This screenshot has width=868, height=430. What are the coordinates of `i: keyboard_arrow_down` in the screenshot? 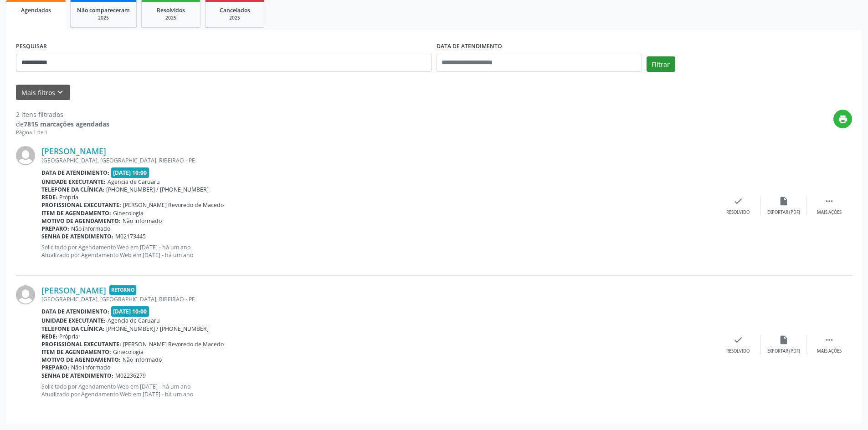 It's located at (60, 93).